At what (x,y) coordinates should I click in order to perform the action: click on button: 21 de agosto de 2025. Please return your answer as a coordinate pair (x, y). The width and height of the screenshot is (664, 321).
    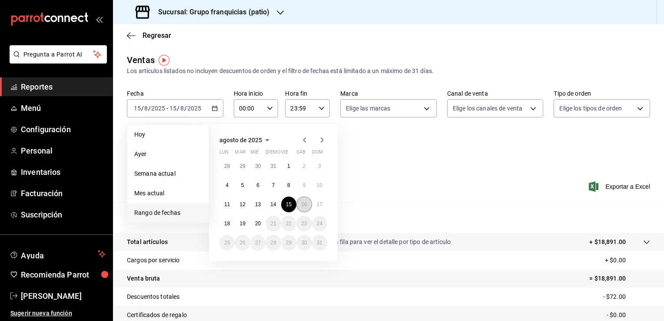
    Looking at the image, I should click on (273, 223).